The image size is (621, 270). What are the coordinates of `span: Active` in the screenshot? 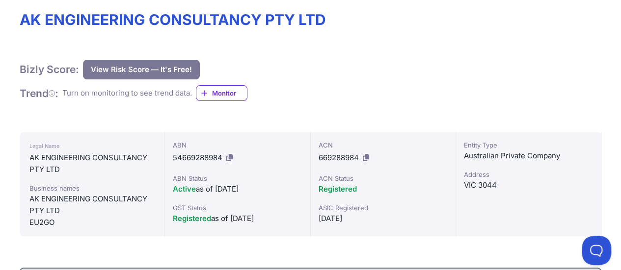 It's located at (184, 189).